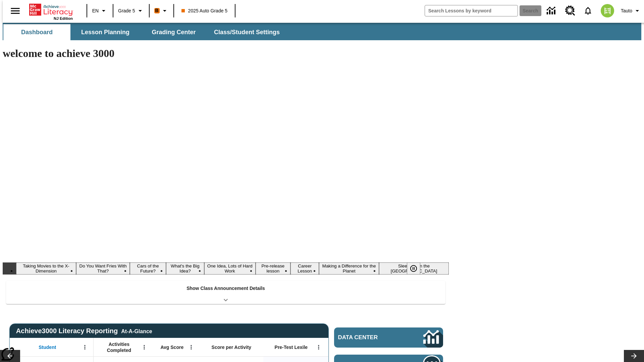 The image size is (644, 362). What do you see at coordinates (37, 32) in the screenshot?
I see `button: Dashboard` at bounding box center [37, 32].